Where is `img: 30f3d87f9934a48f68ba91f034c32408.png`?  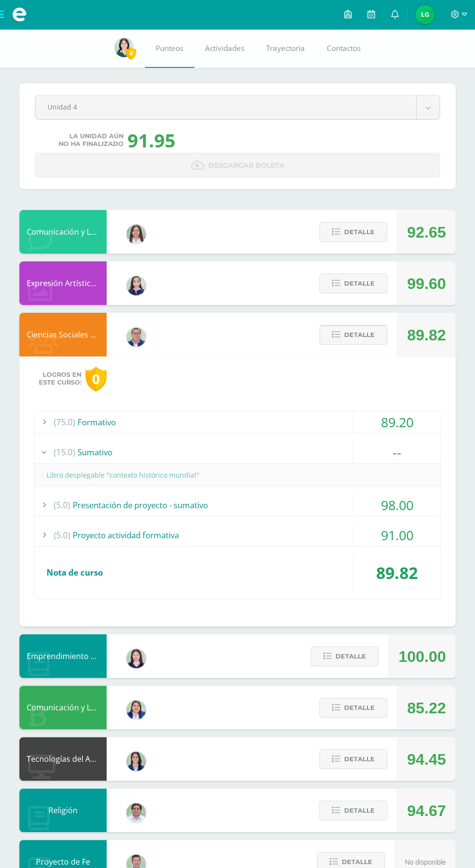 img: 30f3d87f9934a48f68ba91f034c32408.png is located at coordinates (425, 14).